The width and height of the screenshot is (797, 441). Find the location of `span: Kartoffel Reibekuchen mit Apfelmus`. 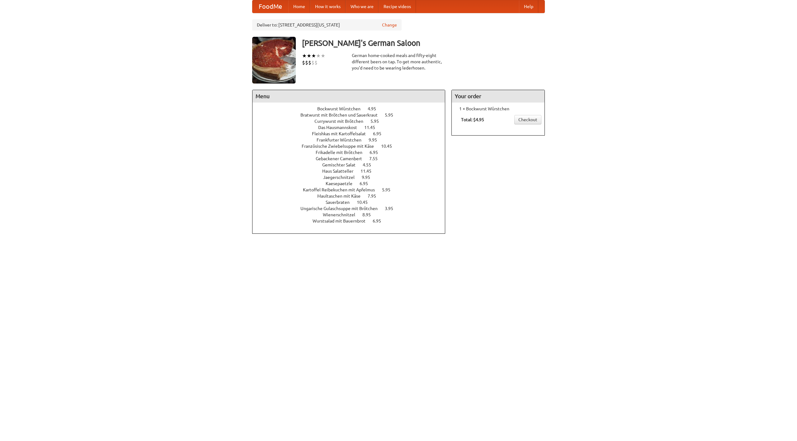

span: Kartoffel Reibekuchen mit Apfelmus is located at coordinates (342, 190).